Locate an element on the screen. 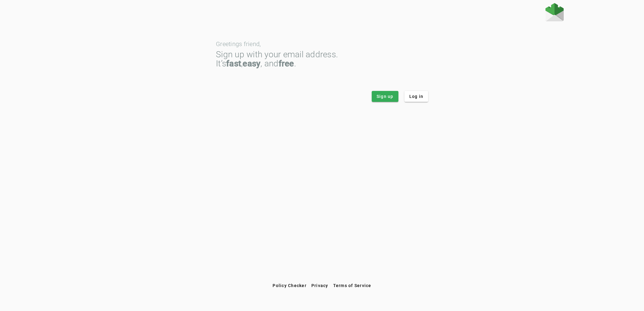 This screenshot has width=644, height=311. strong: free is located at coordinates (286, 63).